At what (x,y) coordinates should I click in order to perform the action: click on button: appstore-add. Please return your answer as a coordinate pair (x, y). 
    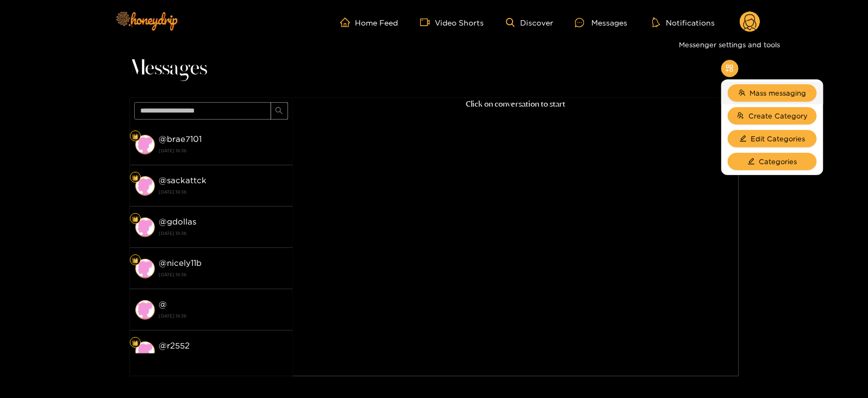
    Looking at the image, I should click on (730, 69).